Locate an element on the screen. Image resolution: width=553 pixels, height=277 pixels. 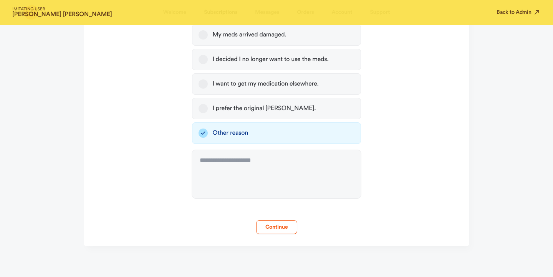
div: My meds arrived damaged. is located at coordinates (249, 35).